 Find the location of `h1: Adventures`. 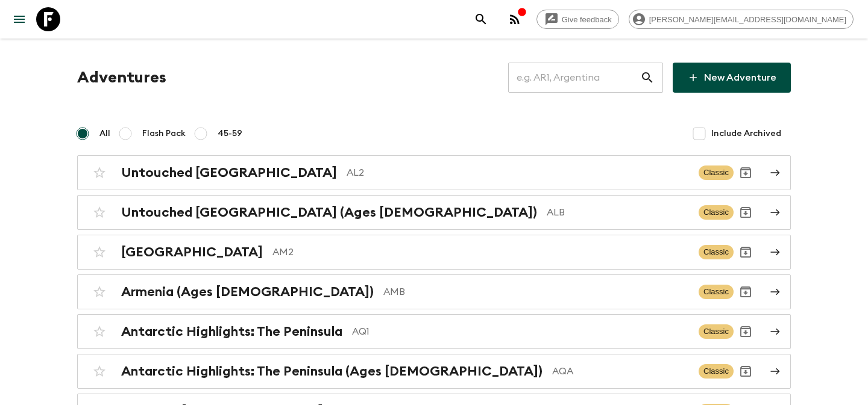

h1: Adventures is located at coordinates (122, 78).